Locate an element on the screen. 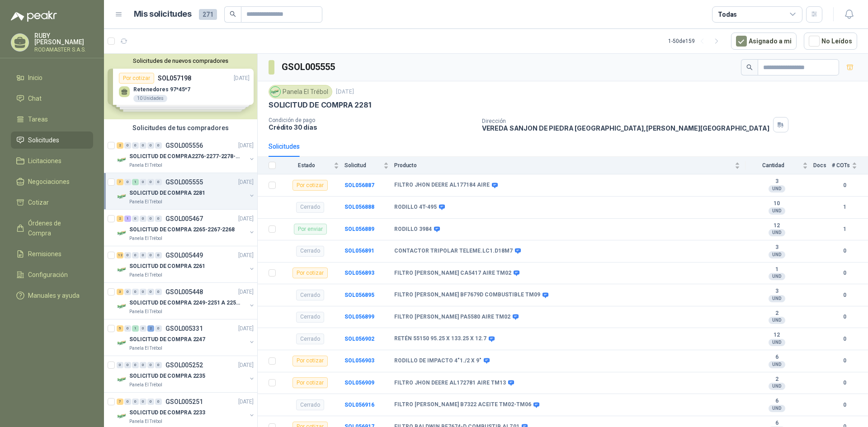  b: 1 is located at coordinates (777, 270).